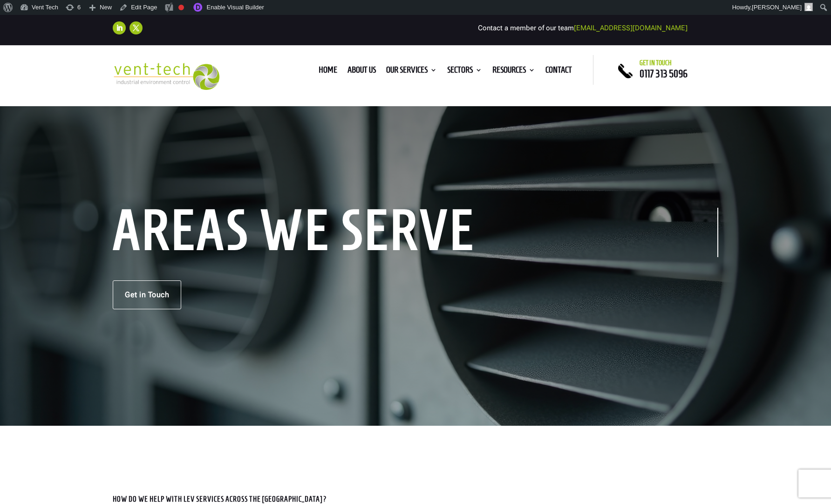 The image size is (831, 504). What do you see at coordinates (120, 28) in the screenshot?
I see `a: Follow on LinkedIn` at bounding box center [120, 28].